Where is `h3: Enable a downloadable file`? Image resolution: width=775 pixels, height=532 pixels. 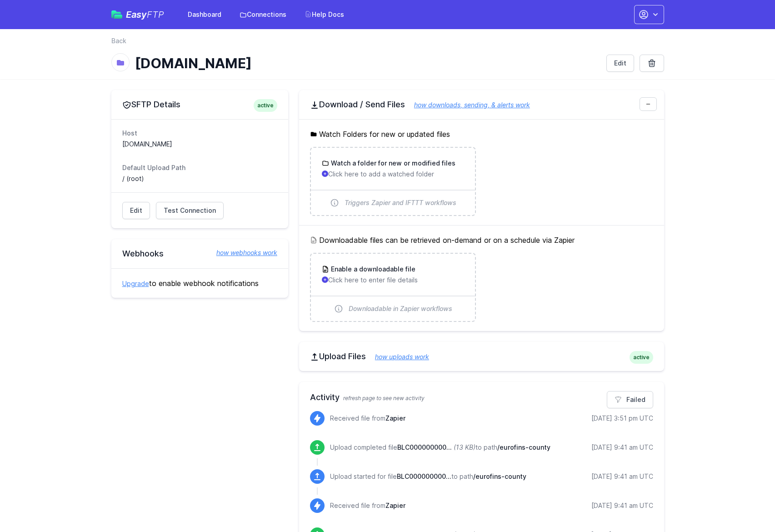 h3: Enable a downloadable file is located at coordinates (372, 269).